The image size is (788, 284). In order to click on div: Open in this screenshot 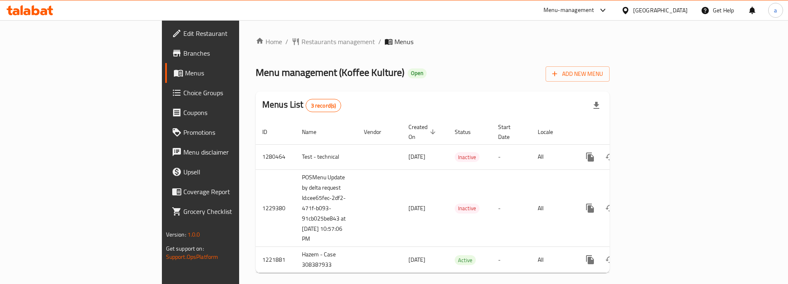, I will do `click(417, 73)`.